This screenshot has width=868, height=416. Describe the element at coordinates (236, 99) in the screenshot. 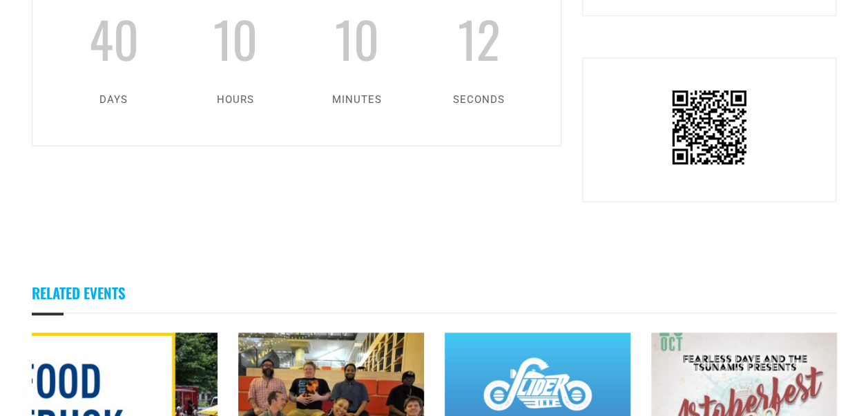

I see `p: hours` at that location.